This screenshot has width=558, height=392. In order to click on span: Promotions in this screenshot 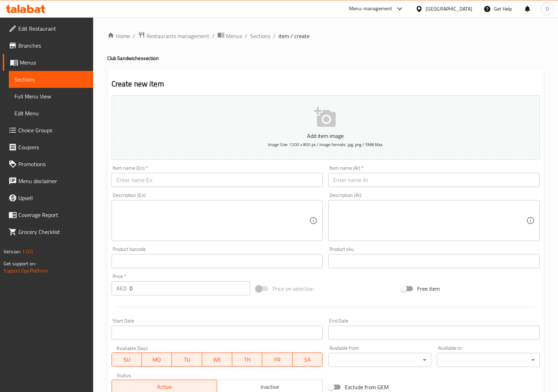, I will do `click(53, 164)`.